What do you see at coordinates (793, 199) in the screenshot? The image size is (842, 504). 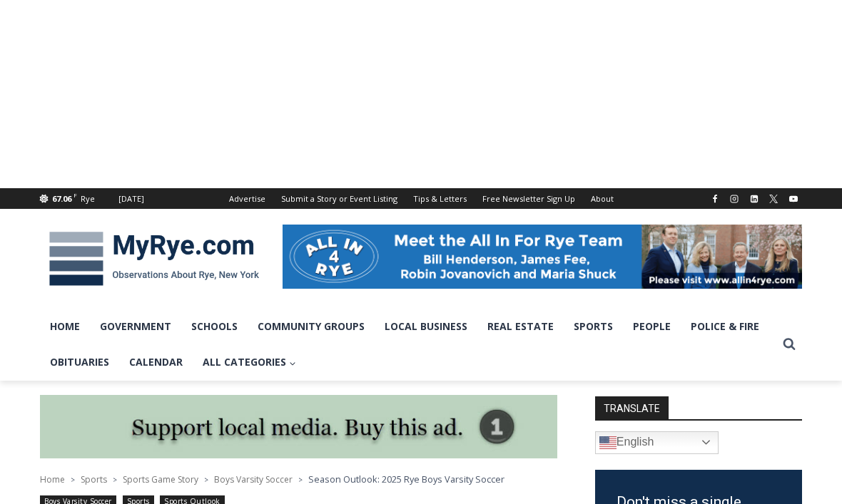 I see `a: YouTube` at bounding box center [793, 199].